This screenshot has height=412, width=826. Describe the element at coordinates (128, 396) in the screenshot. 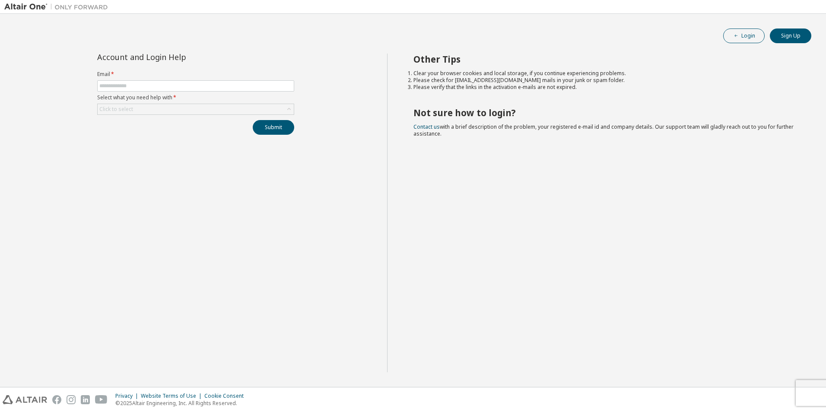

I see `div: Privacy` at that location.